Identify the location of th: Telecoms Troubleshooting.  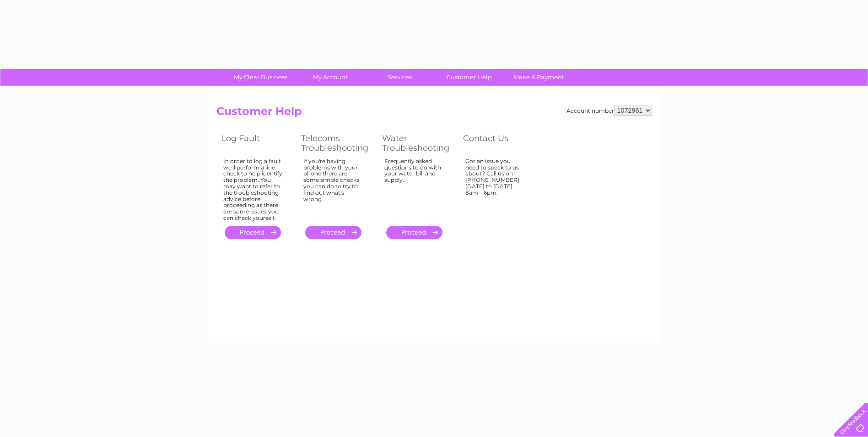
(337, 143).